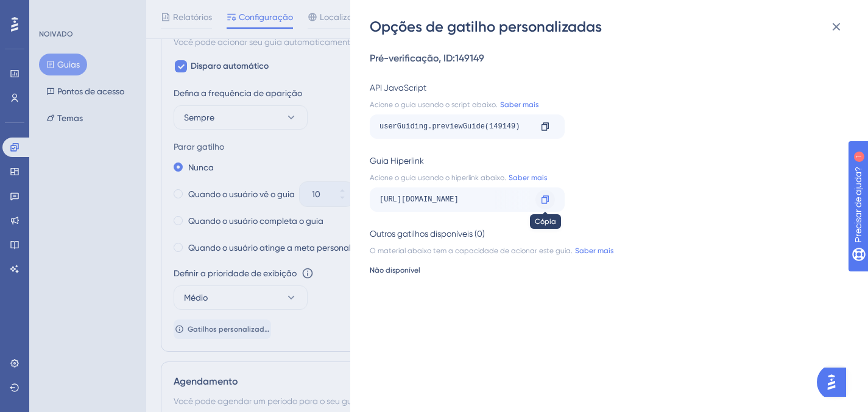 The height and width of the screenshot is (412, 868). What do you see at coordinates (449, 127) in the screenshot?
I see `font: userGuiding.previewGuide(149149)` at bounding box center [449, 127].